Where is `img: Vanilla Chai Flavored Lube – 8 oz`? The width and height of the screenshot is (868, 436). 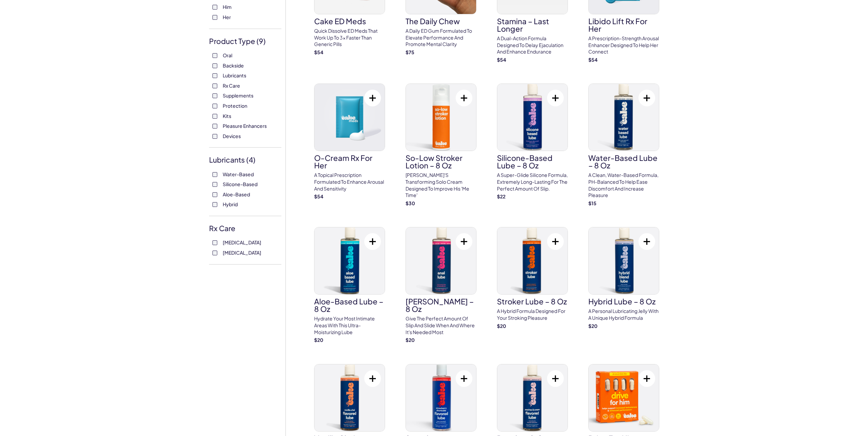 img: Vanilla Chai Flavored Lube – 8 oz is located at coordinates (350, 398).